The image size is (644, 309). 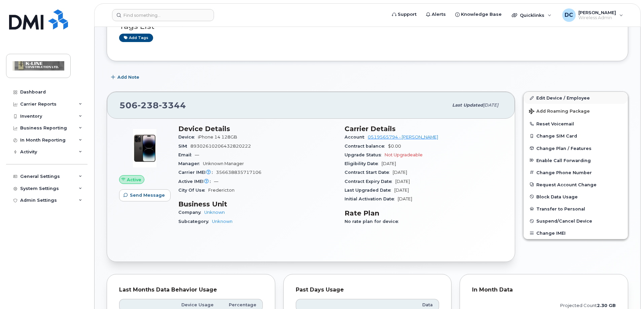 I want to click on span: Enable Call Forwarding, so click(x=564, y=160).